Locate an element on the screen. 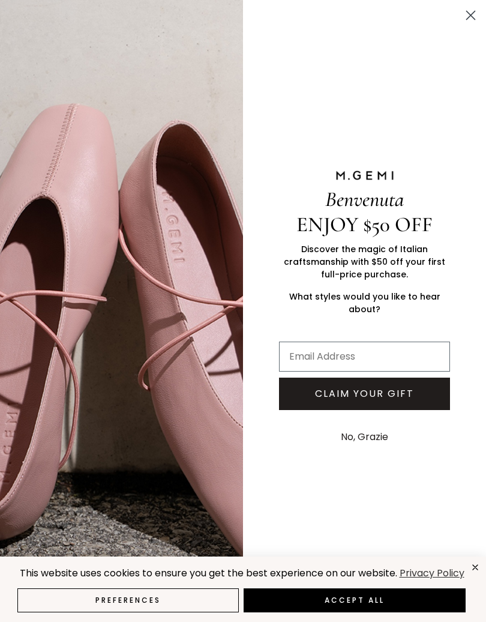 Image resolution: width=486 pixels, height=622 pixels. a: Privacy Policy (opens in a new tab) is located at coordinates (431, 573).